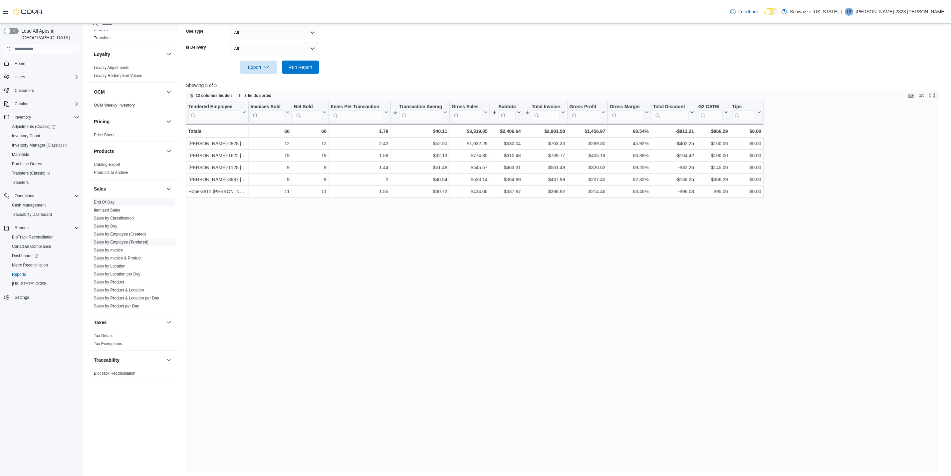 The height and width of the screenshot is (476, 951). I want to click on span: Itemized Sales, so click(107, 210).